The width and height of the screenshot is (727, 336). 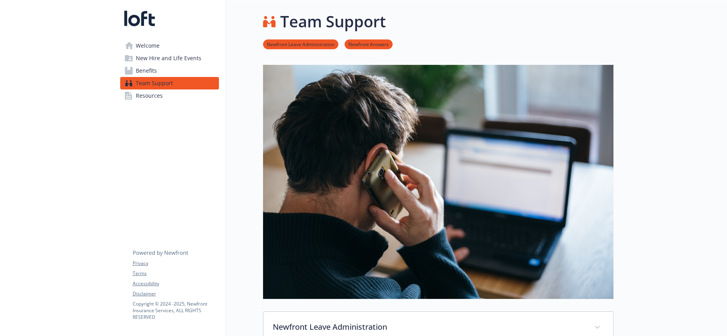 What do you see at coordinates (169, 58) in the screenshot?
I see `a: New Hire and Life Events` at bounding box center [169, 58].